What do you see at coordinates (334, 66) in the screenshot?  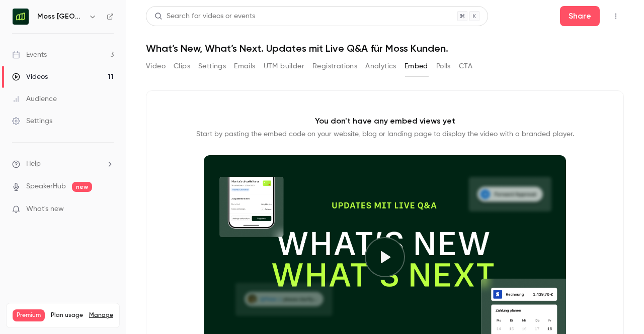 I see `button: Registrations` at bounding box center [334, 66].